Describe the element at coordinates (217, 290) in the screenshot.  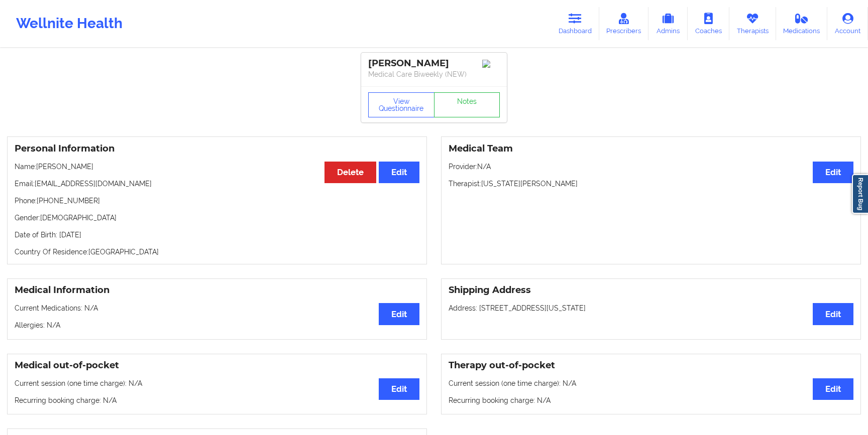
I see `h3: Medical Information` at that location.